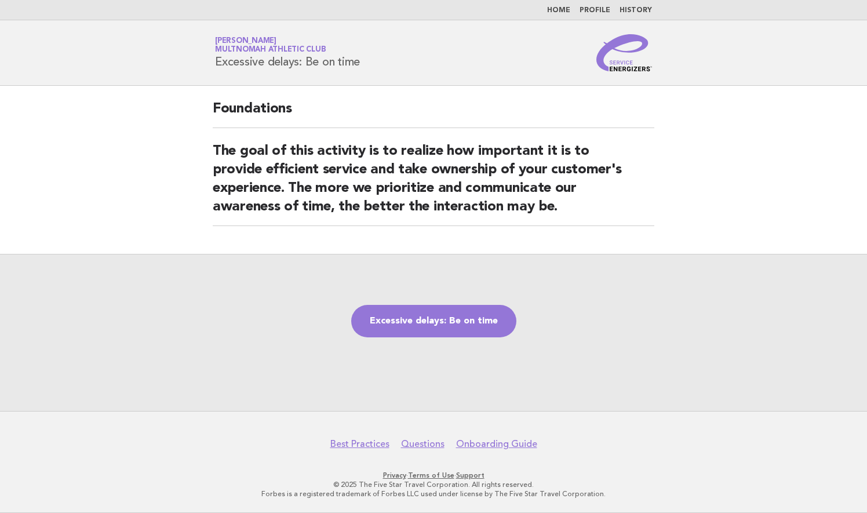 This screenshot has height=513, width=867. Describe the element at coordinates (470, 475) in the screenshot. I see `a: Support` at that location.